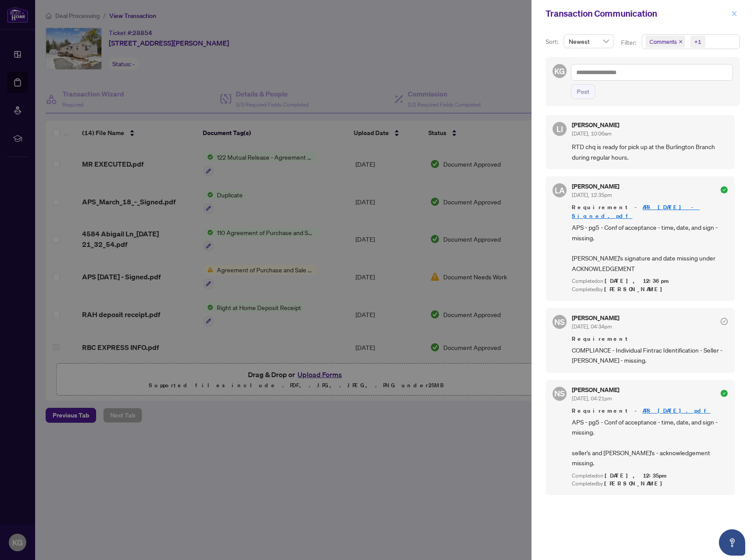  What do you see at coordinates (637, 14) in the screenshot?
I see `div: Transaction Communication` at bounding box center [637, 14].